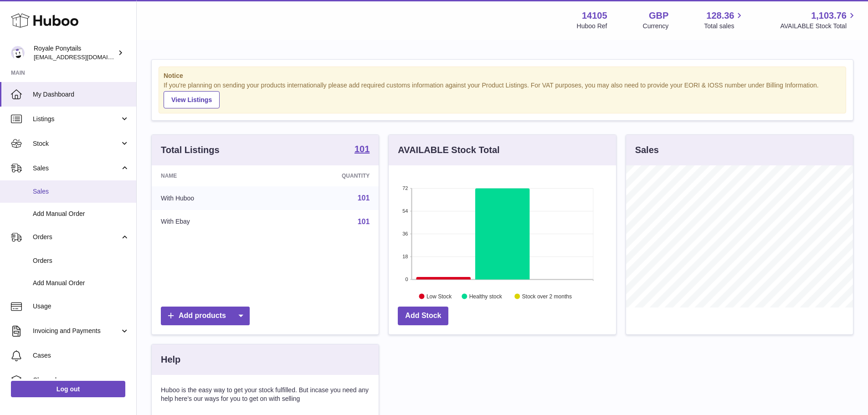 The width and height of the screenshot is (868, 415). I want to click on text: 36, so click(406, 233).